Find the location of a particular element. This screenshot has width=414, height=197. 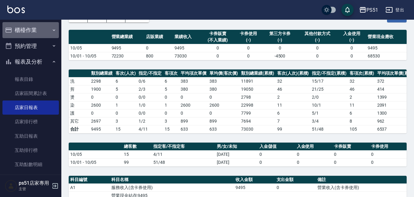

td: 99 is located at coordinates (137, 162).